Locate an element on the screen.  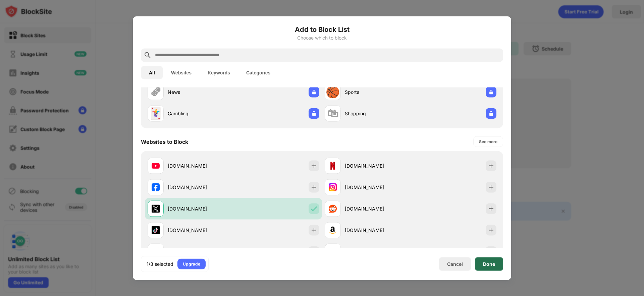
div: Shopping is located at coordinates (378, 113).